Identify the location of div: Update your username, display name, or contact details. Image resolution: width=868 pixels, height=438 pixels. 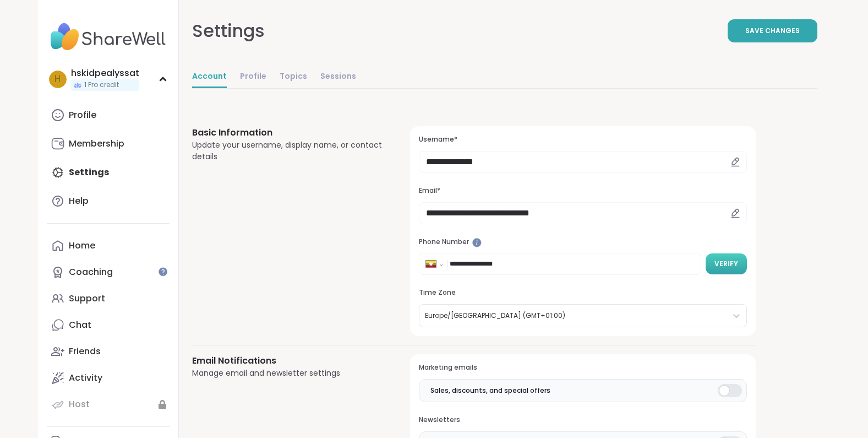
(288, 151).